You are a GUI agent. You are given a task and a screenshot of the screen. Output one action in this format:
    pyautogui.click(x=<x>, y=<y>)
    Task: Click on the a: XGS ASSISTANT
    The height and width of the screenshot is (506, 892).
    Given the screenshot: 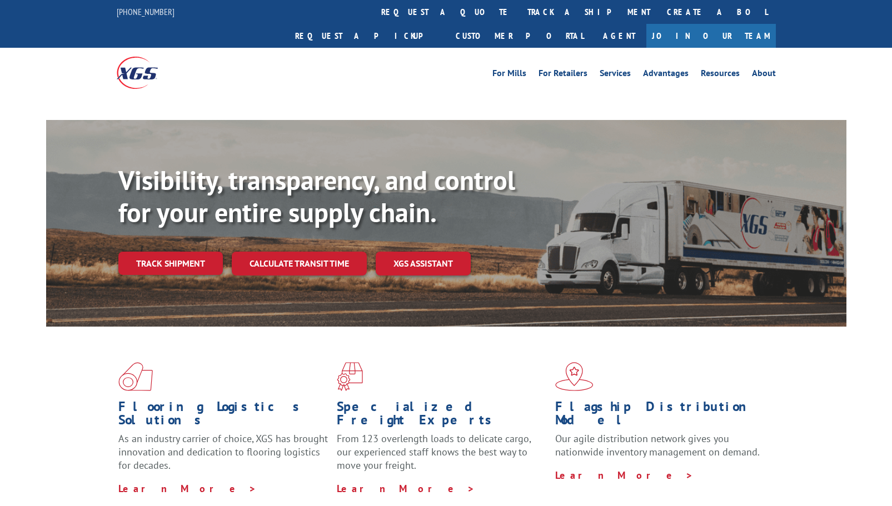 What is the action you would take?
    pyautogui.click(x=423, y=263)
    